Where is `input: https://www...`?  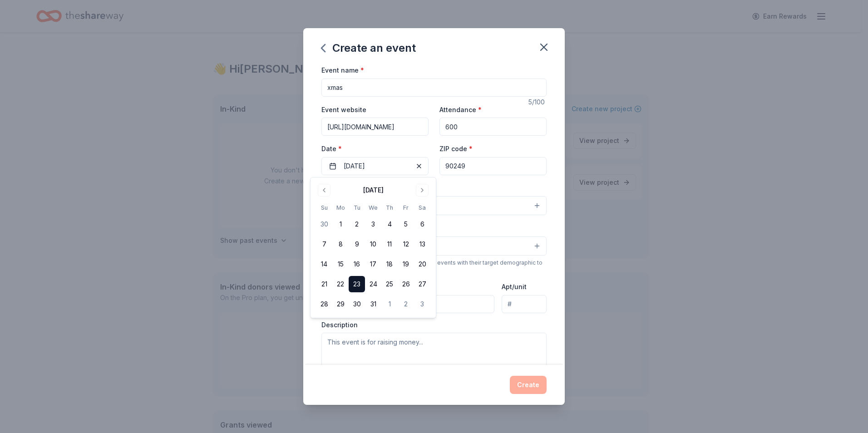
input: https://www... is located at coordinates (375, 127).